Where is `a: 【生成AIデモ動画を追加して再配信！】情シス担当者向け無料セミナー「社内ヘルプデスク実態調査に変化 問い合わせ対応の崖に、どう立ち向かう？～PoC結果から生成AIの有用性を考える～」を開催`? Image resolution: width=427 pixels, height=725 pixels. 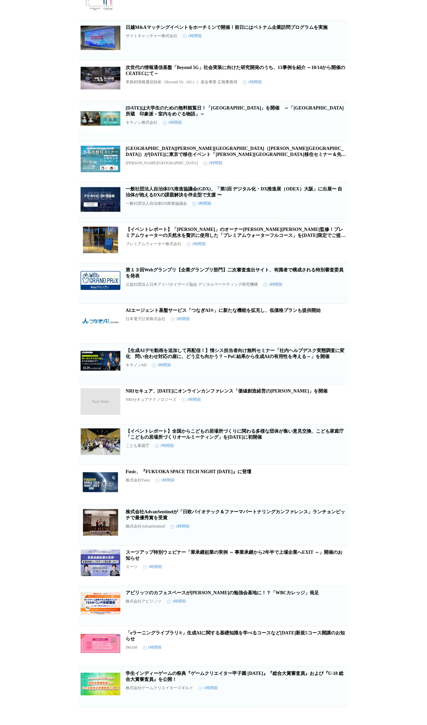 a: 【生成AIデモ動画を追加して再配信！】情シス担当者向け無料セミナー「社内ヘルプデスク実態調査に変化 問い合わせ対応の崖に、どう立ち向かう？～PoC結果から生成AIの有用性を考える～」を開催 is located at coordinates (235, 353).